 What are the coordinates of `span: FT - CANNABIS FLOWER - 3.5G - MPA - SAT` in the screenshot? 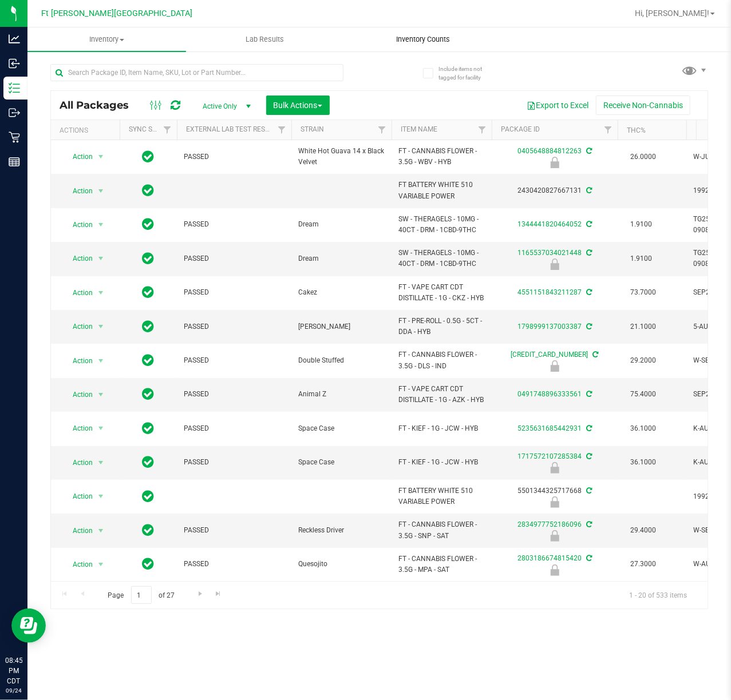 It's located at (441, 564).